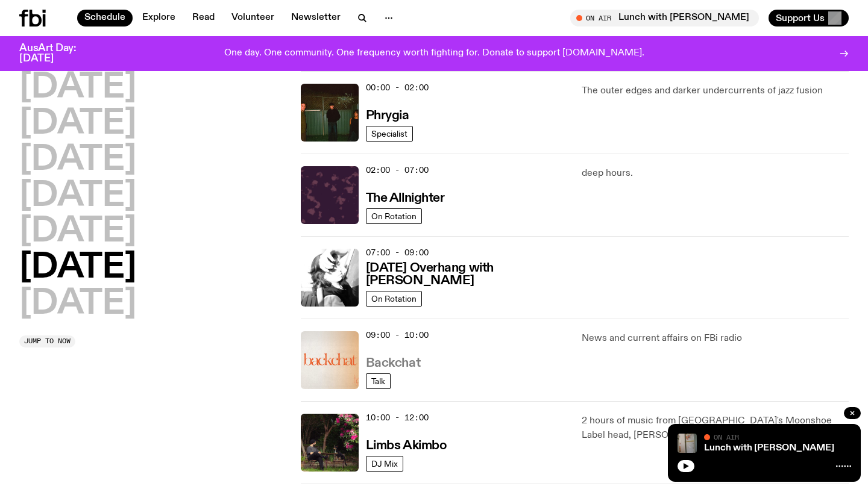 Image resolution: width=868 pixels, height=489 pixels. Describe the element at coordinates (203, 18) in the screenshot. I see `a: Read` at that location.